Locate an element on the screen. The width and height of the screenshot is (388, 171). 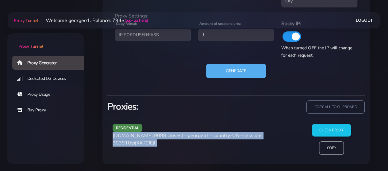
a: Buy Proxy is located at coordinates (51, 110).